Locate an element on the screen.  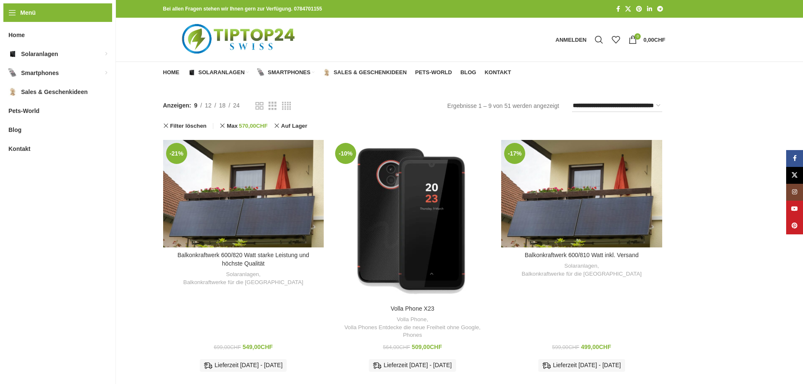
a: Suche is located at coordinates (599, 40).